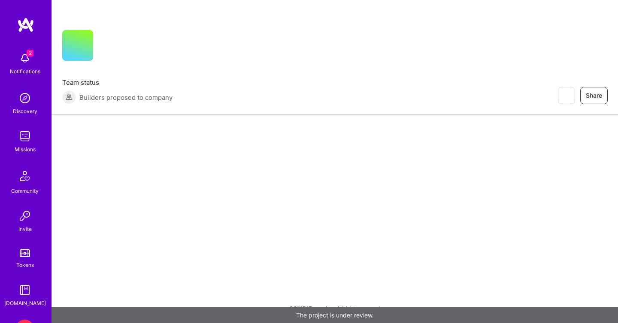 This screenshot has height=323, width=618. Describe the element at coordinates (25, 98) in the screenshot. I see `img: discovery` at that location.